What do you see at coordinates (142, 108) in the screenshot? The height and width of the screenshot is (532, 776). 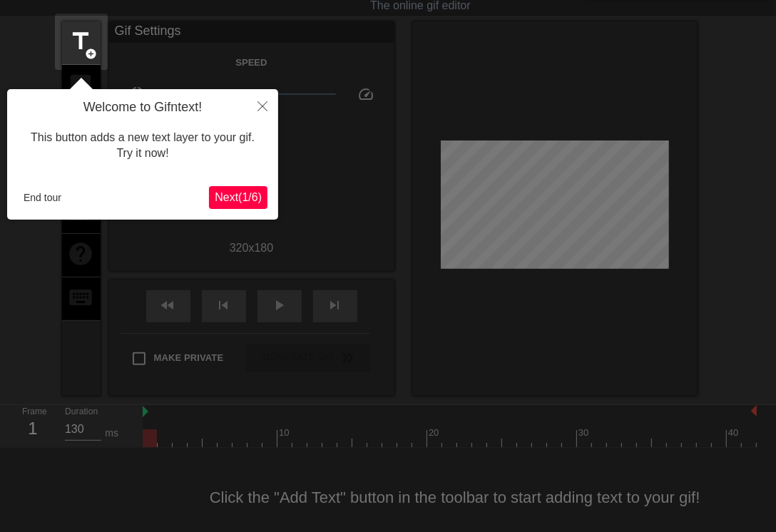 I see `h4: Welcome to Gifntext!` at bounding box center [142, 108].